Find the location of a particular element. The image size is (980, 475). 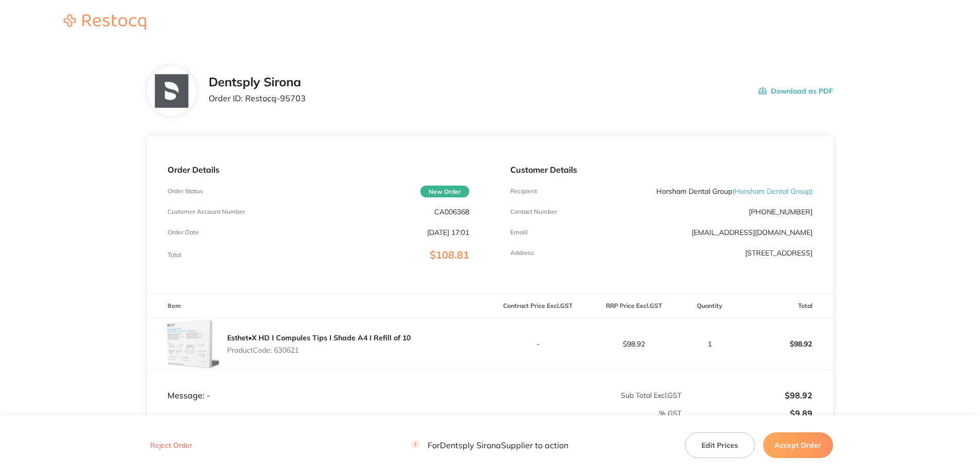

p: CA006368 is located at coordinates (452, 212).